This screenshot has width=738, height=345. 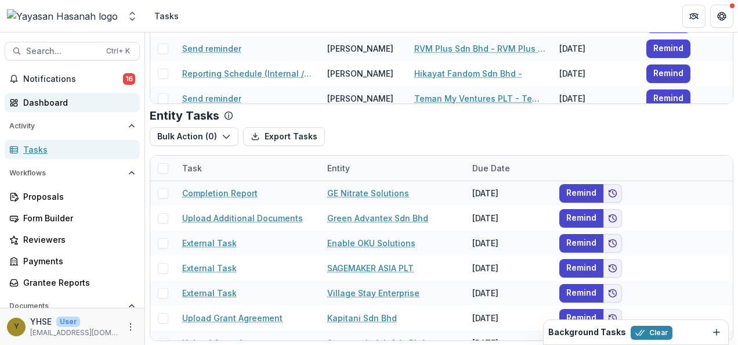 What do you see at coordinates (72, 102) in the screenshot?
I see `a: Dashboard` at bounding box center [72, 102].